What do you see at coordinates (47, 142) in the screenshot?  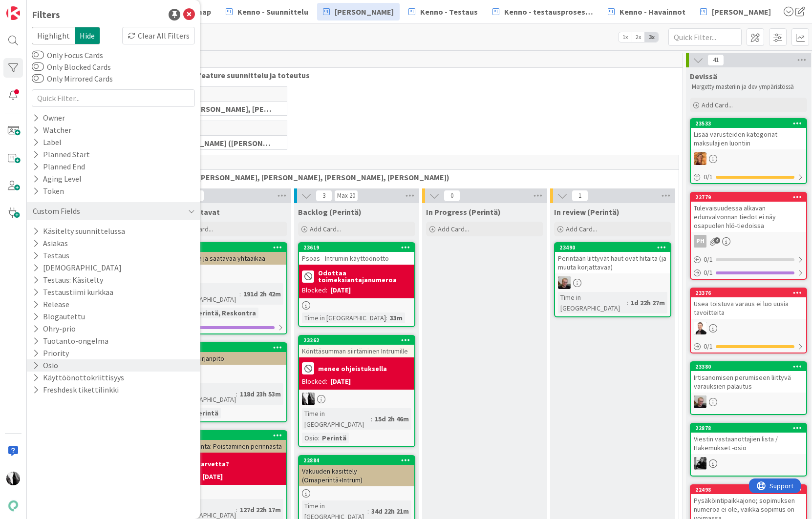 I see `div: Label` at bounding box center [47, 142].